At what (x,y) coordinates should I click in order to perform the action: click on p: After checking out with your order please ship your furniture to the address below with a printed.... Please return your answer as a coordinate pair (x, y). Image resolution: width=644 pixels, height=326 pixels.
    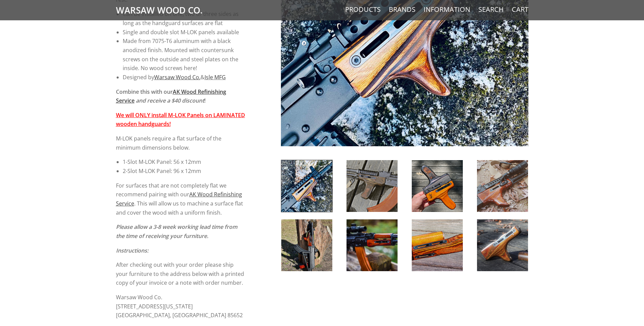
    Looking at the image, I should click on (181, 274).